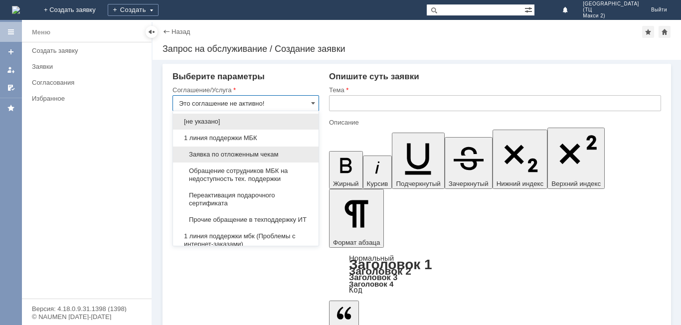  Describe the element at coordinates (83, 98) in the screenshot. I see `div: Избранное` at that location.